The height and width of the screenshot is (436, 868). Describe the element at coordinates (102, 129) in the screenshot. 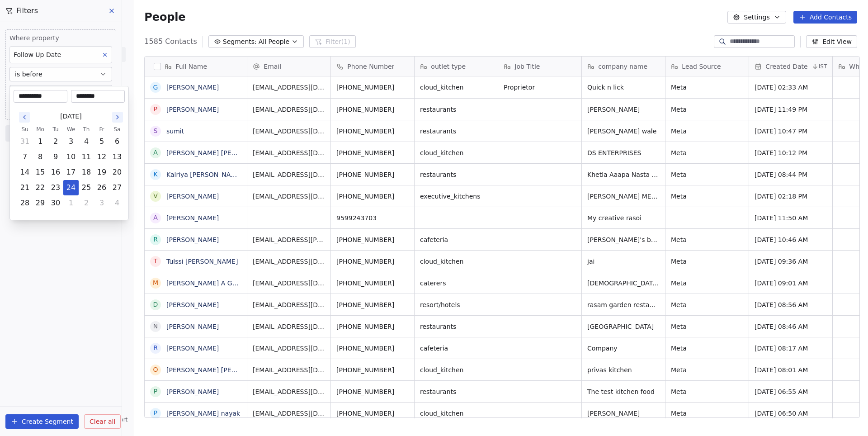

I see `th: Friday` at that location.